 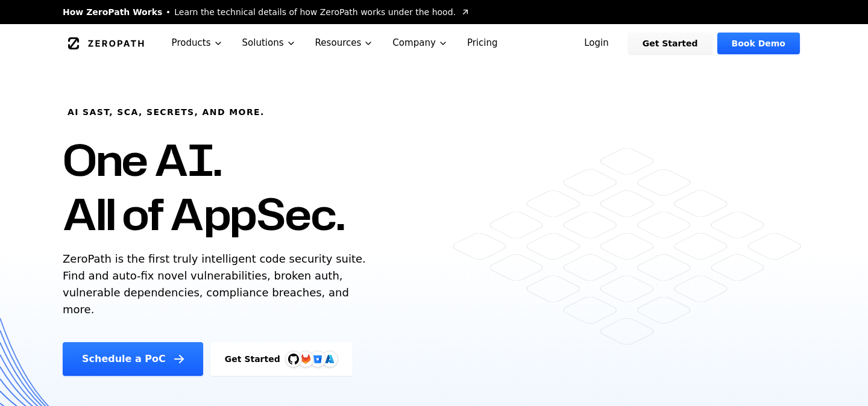 What do you see at coordinates (217, 285) in the screenshot?
I see `p: ZeroPath is the first truly intelligent code security suite. Find and auto-fix novel vulnerabilit...` at bounding box center [217, 285].